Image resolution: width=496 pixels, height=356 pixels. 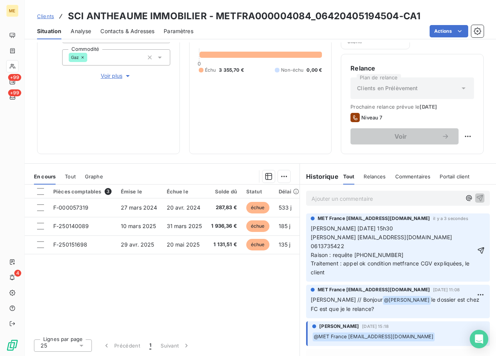 I want to click on button: Voir, so click(x=404, y=137).